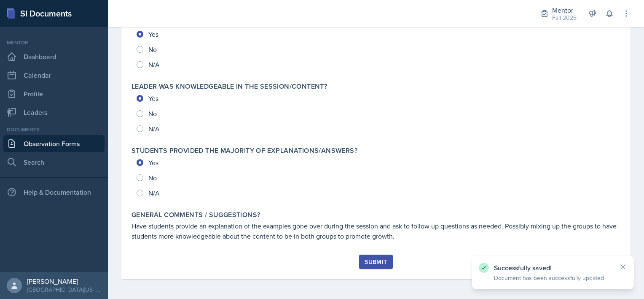  What do you see at coordinates (196, 215) in the screenshot?
I see `label: General comments / suggestions?` at bounding box center [196, 215].